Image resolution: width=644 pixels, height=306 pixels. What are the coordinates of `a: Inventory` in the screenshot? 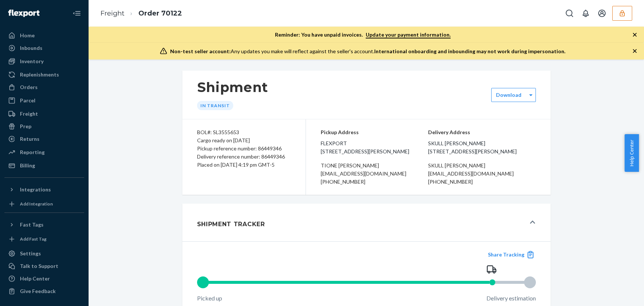 It's located at (45, 62).